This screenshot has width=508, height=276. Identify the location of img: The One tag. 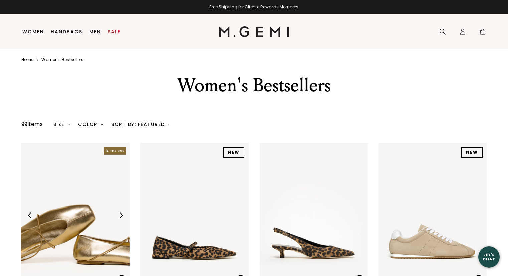
(114, 150).